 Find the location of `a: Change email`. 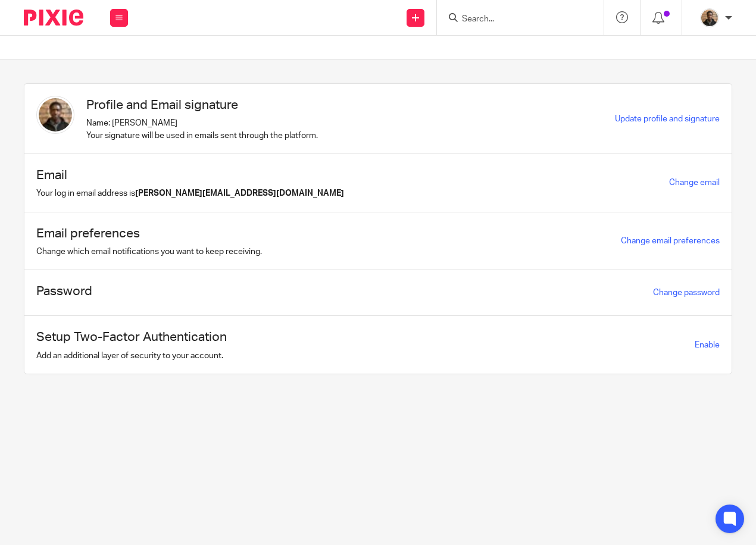

a: Change email is located at coordinates (694, 183).